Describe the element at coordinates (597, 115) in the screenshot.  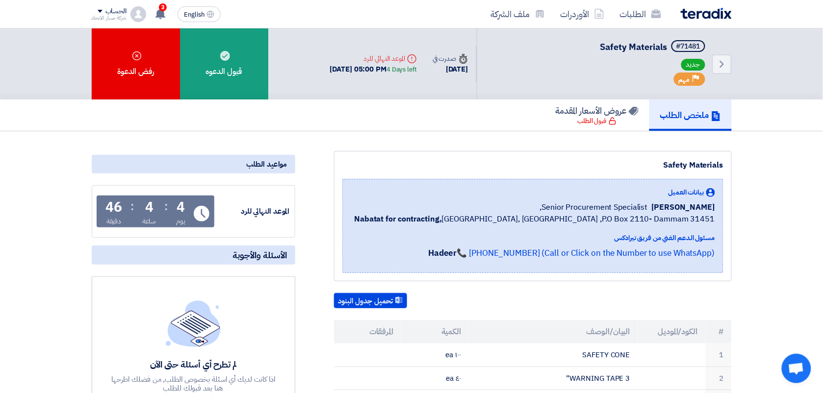
I see `a: عروض الأسعار المقدمة قبول الطلب` at that location.